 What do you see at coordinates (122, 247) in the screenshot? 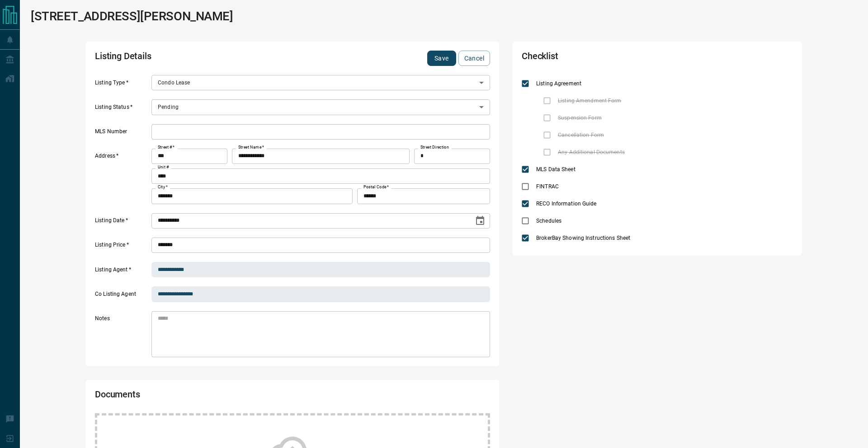
I see `label: Listing Price` at bounding box center [122, 247].